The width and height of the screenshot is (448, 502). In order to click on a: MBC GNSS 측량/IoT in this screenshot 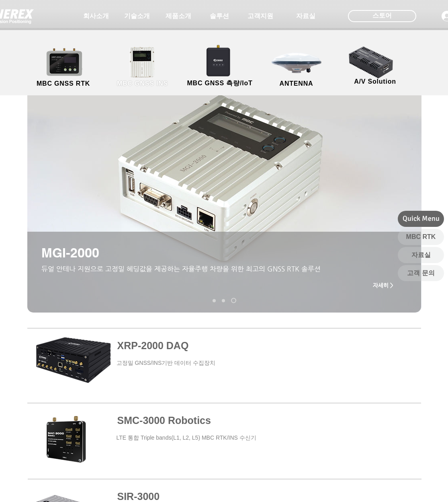, I will do `click(220, 67)`.